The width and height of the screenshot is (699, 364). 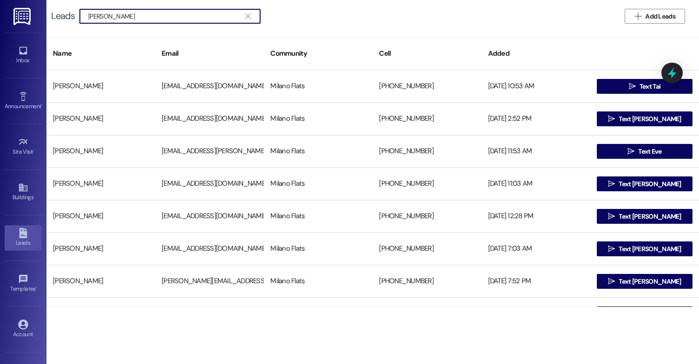 What do you see at coordinates (164, 16) in the screenshot?
I see `input: Search name/email/community (quotes for exact match e.g. "John Smith")` at bounding box center [164, 16].